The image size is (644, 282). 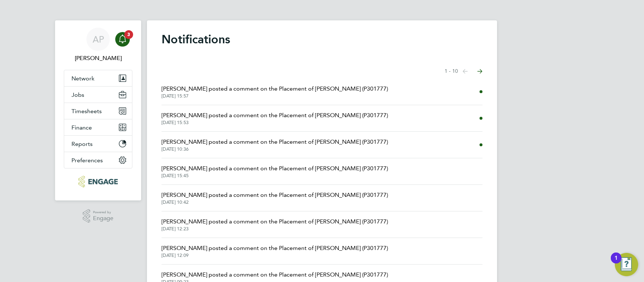 I want to click on nav: Main navigation, so click(x=98, y=110).